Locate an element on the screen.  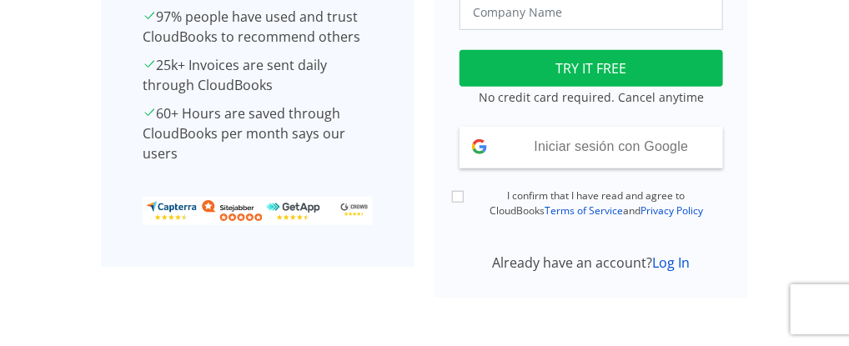
p: 97% people have used and trust CloudBooks to recommend others is located at coordinates (258, 27).